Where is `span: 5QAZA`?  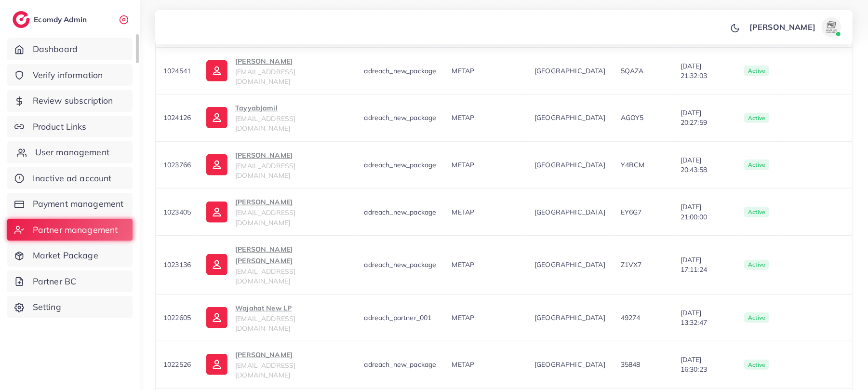 span: 5QAZA is located at coordinates (633, 71).